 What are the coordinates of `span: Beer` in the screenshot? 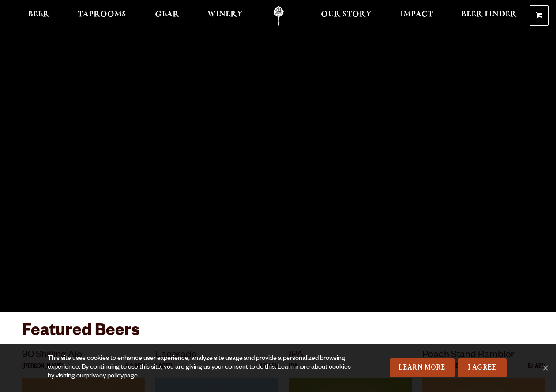 It's located at (38, 14).